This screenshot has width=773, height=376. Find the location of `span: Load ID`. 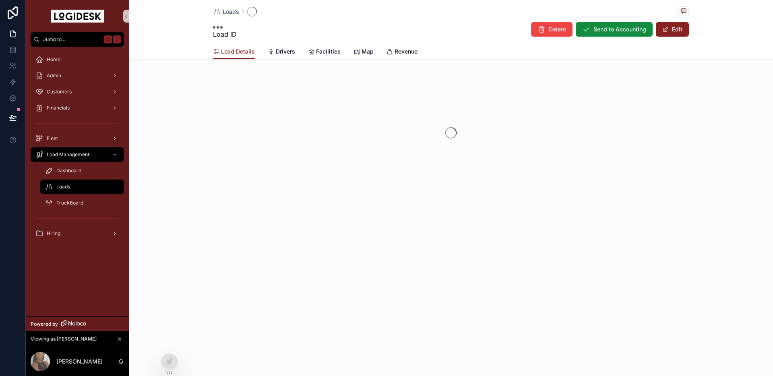

span: Load ID is located at coordinates (225, 34).